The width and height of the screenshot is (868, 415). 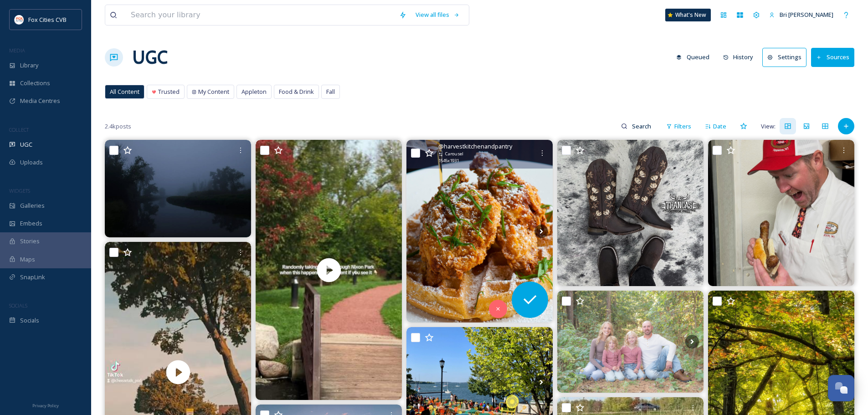 What do you see at coordinates (20, 190) in the screenshot?
I see `span: WIDGETS` at bounding box center [20, 190].